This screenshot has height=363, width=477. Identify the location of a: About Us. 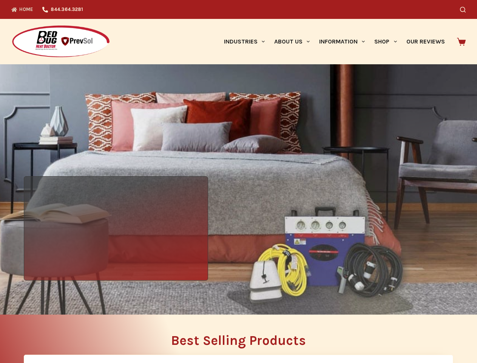
(292, 42).